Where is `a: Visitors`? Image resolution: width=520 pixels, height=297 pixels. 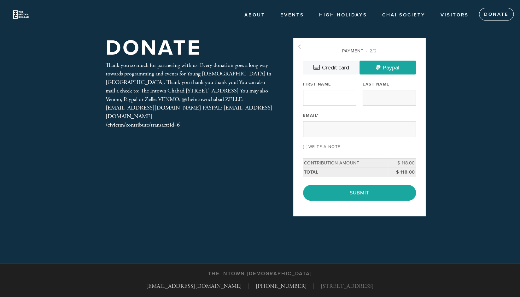 a: Visitors is located at coordinates (454, 15).